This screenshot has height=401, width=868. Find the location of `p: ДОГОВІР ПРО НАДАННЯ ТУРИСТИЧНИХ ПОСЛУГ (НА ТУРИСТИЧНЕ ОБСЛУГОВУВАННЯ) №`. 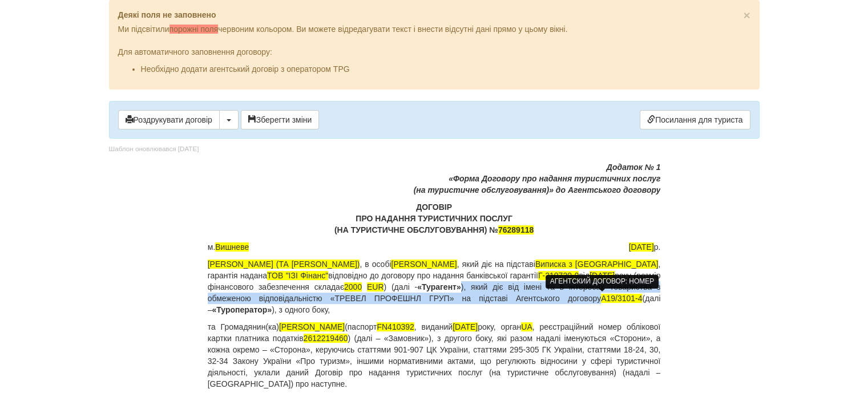

p: ДОГОВІР ПРО НАДАННЯ ТУРИСТИЧНИХ ПОСЛУГ (НА ТУРИСТИЧНЕ ОБСЛУГОВУВАННЯ) № is located at coordinates (435, 218).